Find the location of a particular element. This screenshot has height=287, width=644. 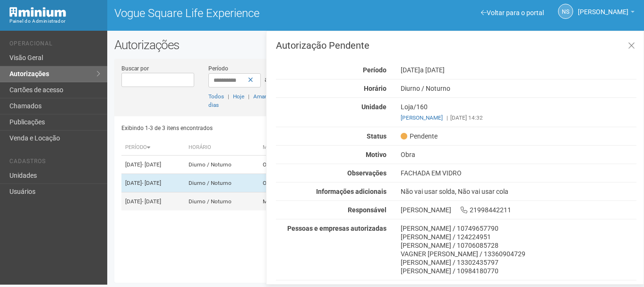

label: Período is located at coordinates (218, 68).